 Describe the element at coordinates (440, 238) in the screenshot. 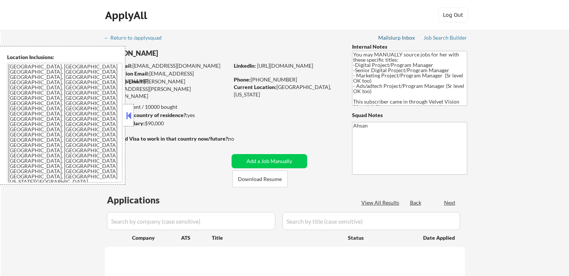

I see `div: Date Applied` at that location.